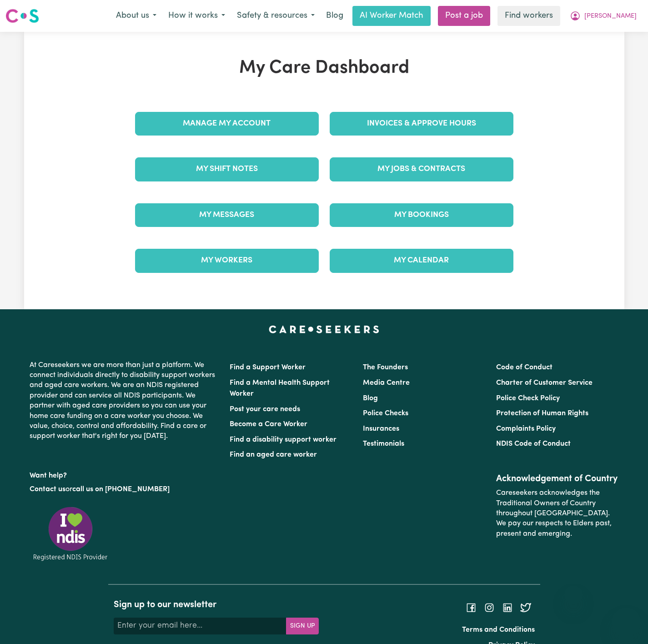 This screenshot has width=648, height=644. I want to click on a: Post your care needs, so click(265, 409).